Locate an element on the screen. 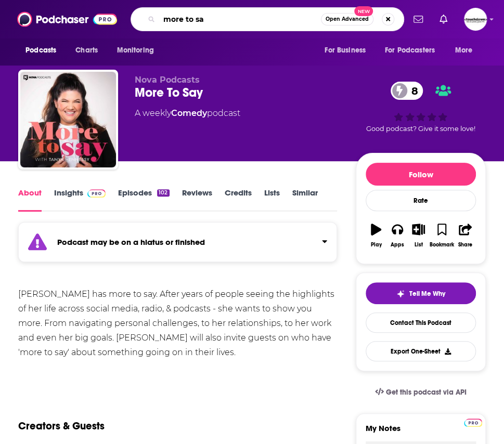 The width and height of the screenshot is (504, 444). a: Episodes102 is located at coordinates (144, 200).